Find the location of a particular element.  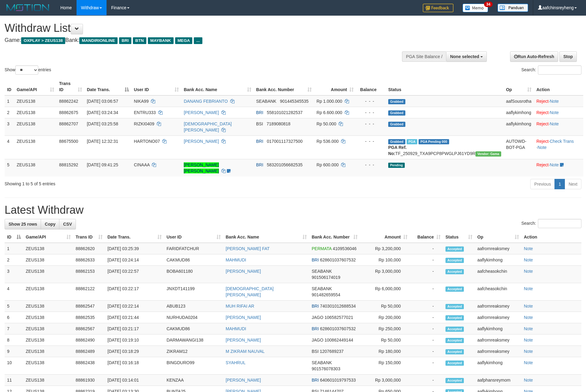

span: Copy 901576078303 to clipboard is located at coordinates (326, 369).